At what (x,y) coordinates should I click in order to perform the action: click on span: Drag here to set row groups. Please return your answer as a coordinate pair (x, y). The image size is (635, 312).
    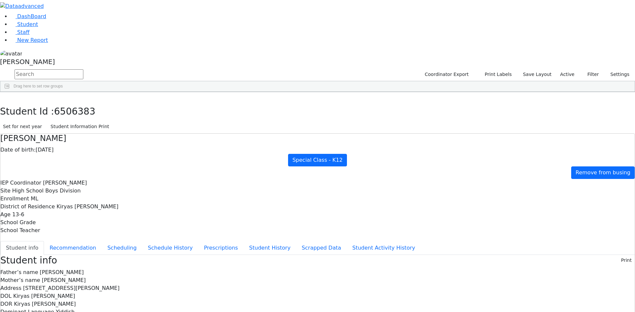
    Looking at the image, I should click on (38, 86).